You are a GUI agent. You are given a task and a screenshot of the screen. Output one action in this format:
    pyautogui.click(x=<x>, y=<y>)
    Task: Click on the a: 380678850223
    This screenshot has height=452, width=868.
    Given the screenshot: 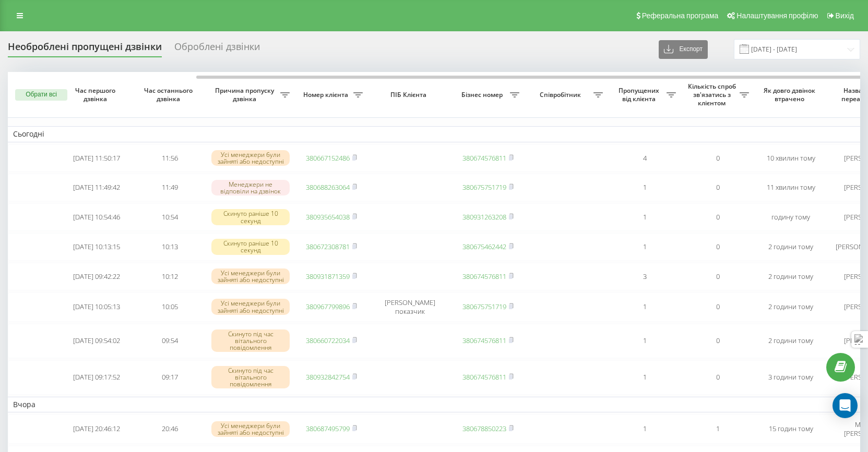 What is the action you would take?
    pyautogui.click(x=484, y=428)
    